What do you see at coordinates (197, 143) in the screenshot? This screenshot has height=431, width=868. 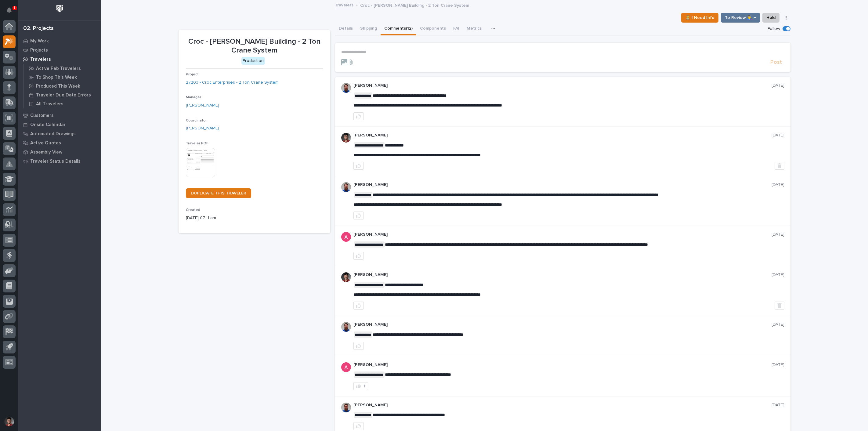 I see `span: Traveler PDF` at bounding box center [197, 143].